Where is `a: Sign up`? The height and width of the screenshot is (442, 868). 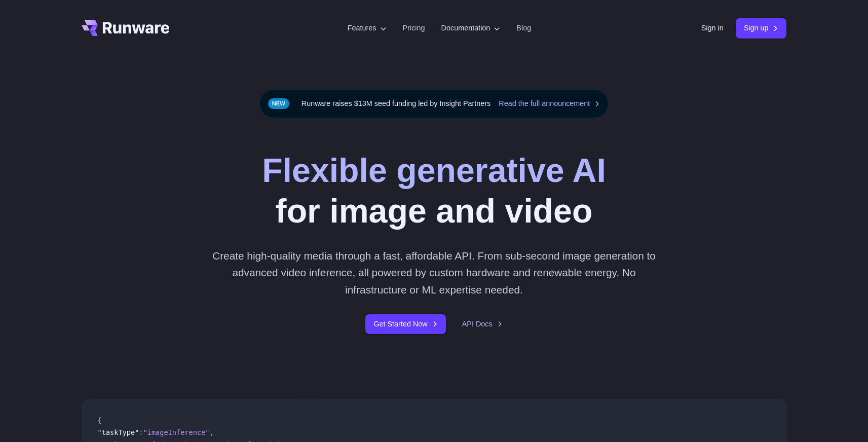 a: Sign up is located at coordinates (761, 28).